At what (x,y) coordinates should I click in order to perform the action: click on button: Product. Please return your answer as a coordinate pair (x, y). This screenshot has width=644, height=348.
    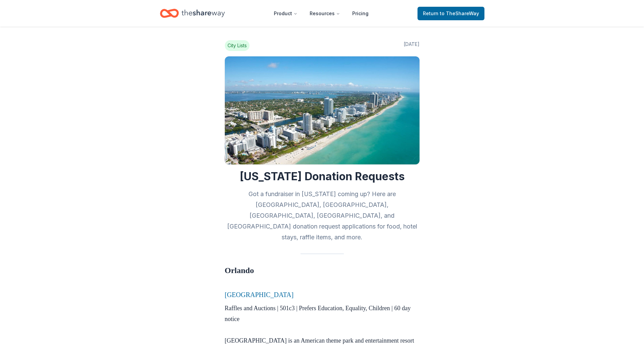
    Looking at the image, I should click on (285, 14).